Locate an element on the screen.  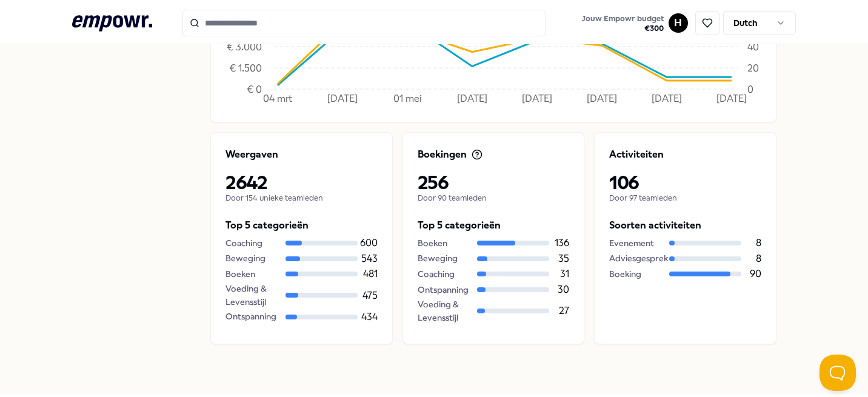
button: H is located at coordinates (678, 23).